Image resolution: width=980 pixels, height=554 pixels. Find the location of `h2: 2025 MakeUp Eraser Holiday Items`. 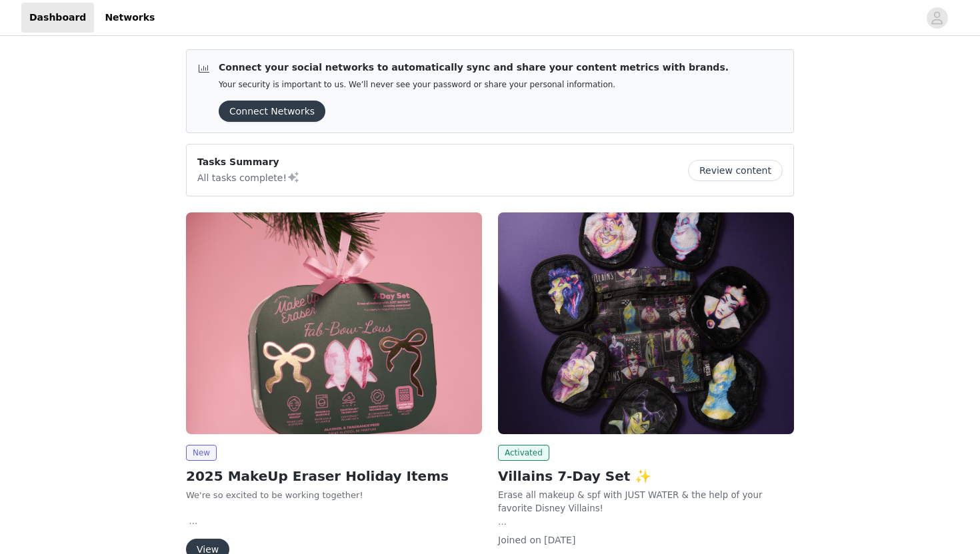

h2: 2025 MakeUp Eraser Holiday Items is located at coordinates (334, 476).